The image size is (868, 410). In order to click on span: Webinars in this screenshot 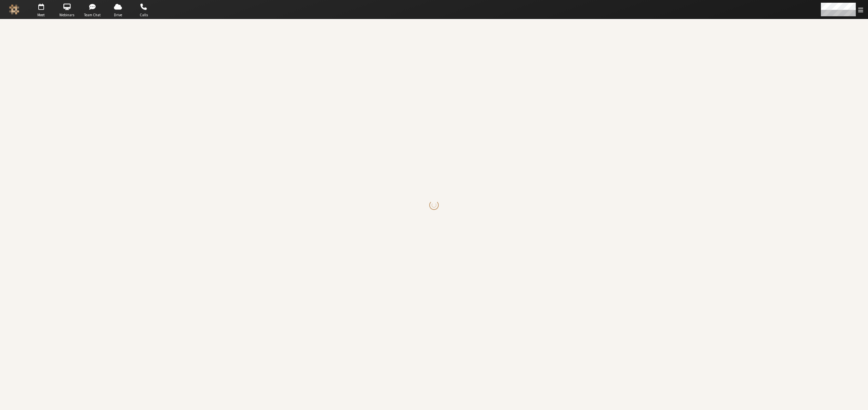, I will do `click(67, 15)`.